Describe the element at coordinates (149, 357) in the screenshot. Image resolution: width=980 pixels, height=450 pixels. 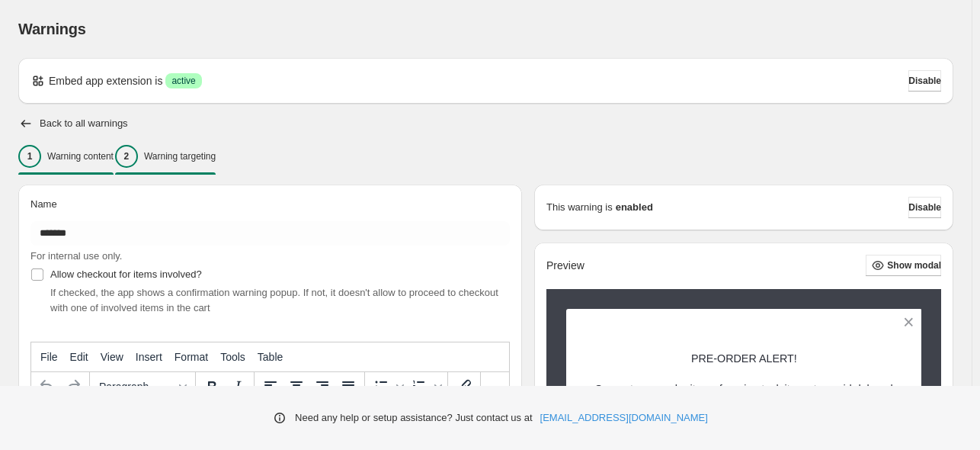
I see `span: Insert` at that location.